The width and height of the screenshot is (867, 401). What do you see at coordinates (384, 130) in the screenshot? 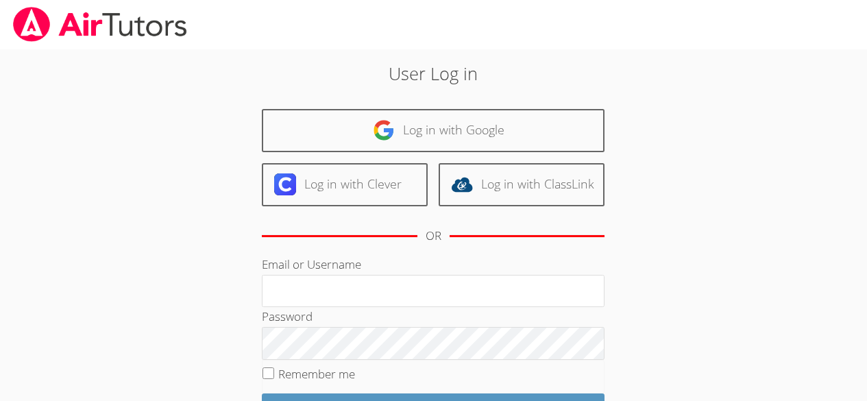
I see `img: google-logo-50288ca7cdecda66e5e0955fdab243c47b7ad437acaf1139b6f446037453330a.svg` at bounding box center [384, 130].